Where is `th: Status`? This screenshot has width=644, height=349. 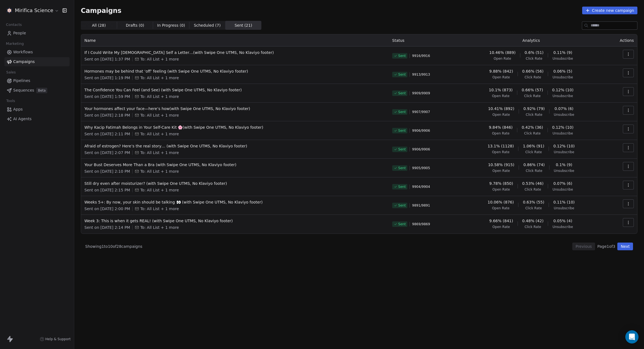
th: Status is located at coordinates (423, 41).